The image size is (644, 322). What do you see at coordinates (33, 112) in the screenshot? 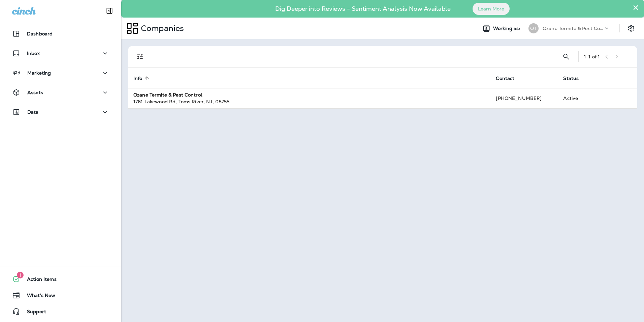
I see `p: Data` at bounding box center [33, 112].